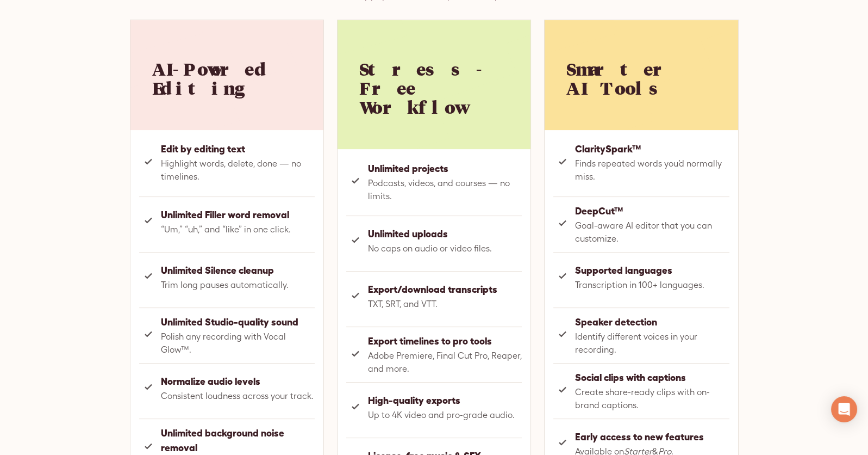  Describe the element at coordinates (237, 321) in the screenshot. I see `strong: Unlimited Studio-quality sound` at that location.